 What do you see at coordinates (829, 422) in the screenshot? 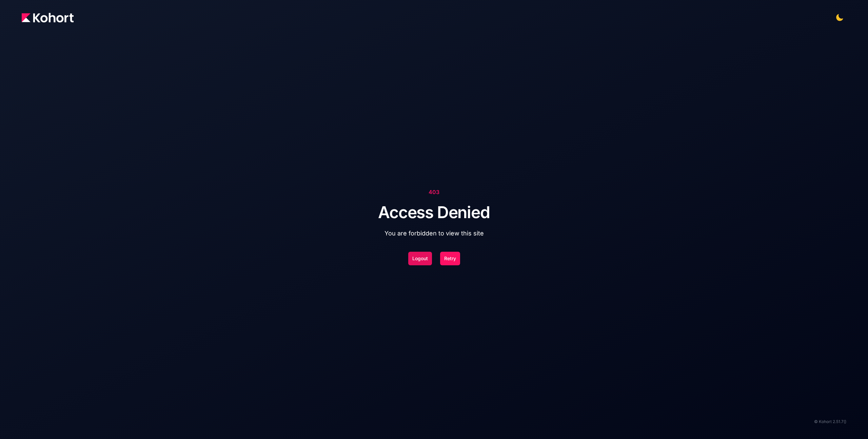
I see `span: © Kohort 2.51.7` at bounding box center [829, 422].